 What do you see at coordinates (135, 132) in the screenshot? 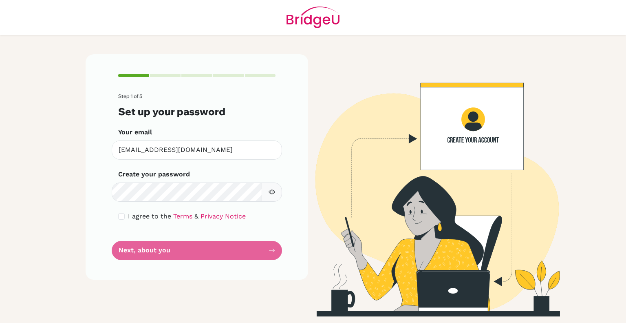
I see `label: Your email` at bounding box center [135, 132].